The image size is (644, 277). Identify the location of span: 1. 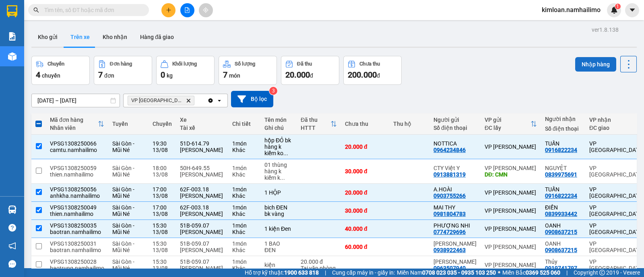
(617, 7).